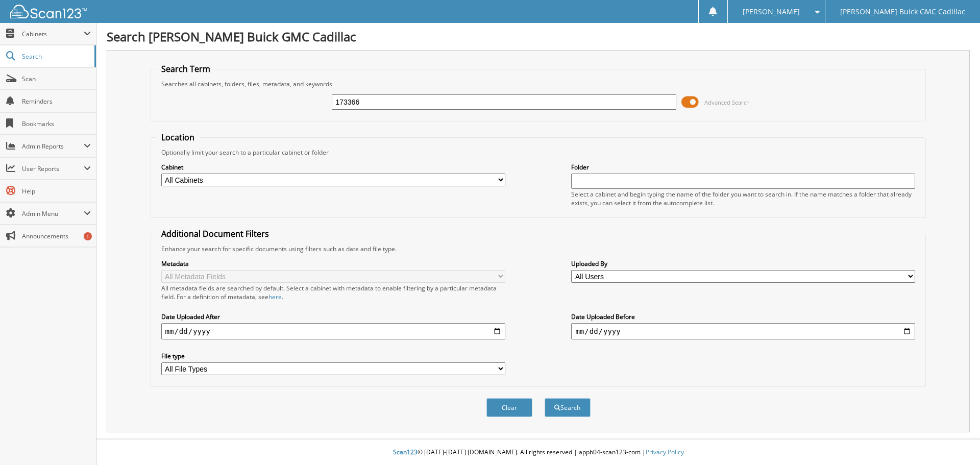  I want to click on legend: Location, so click(178, 138).